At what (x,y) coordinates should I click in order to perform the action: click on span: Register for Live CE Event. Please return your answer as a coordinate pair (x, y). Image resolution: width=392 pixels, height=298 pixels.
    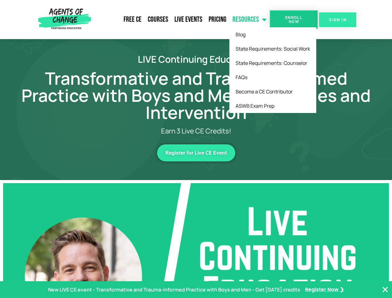
    Looking at the image, I should click on (196, 153).